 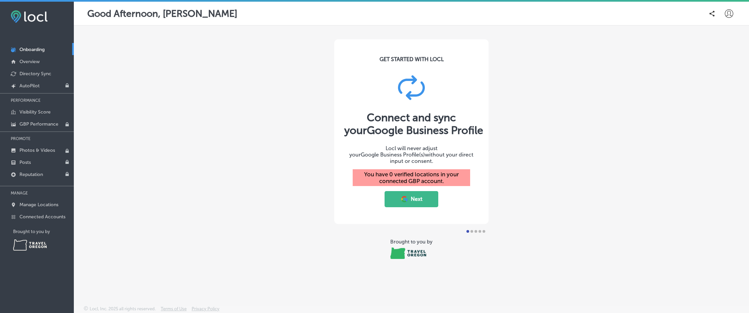 What do you see at coordinates (411, 177) in the screenshot?
I see `div: You have 0 verified locations in your connected GBP account.` at bounding box center [411, 177].